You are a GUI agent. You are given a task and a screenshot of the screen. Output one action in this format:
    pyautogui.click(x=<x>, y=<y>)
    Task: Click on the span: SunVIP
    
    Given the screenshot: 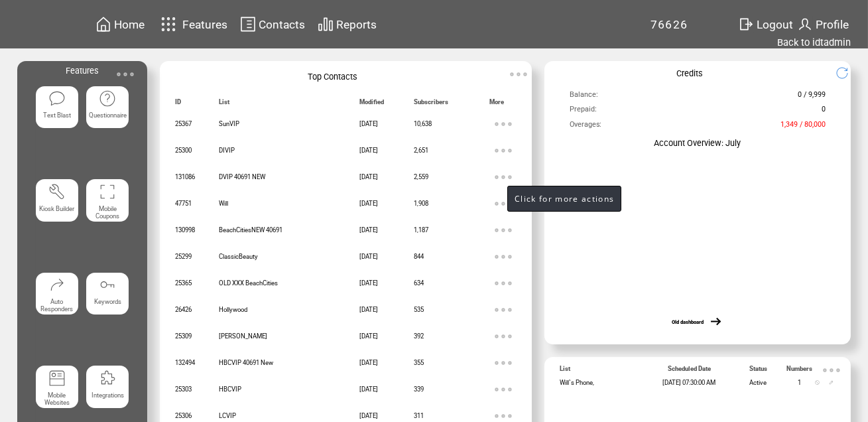 What is the action you would take?
    pyautogui.click(x=229, y=124)
    